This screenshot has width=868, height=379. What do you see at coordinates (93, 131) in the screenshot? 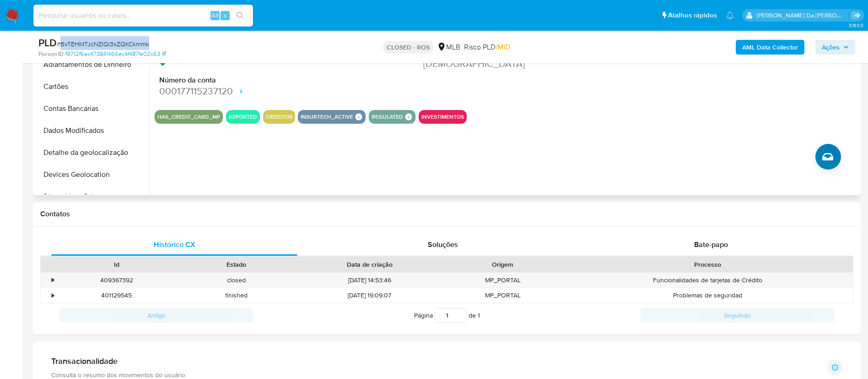
I see `button: Dados Modificados` at bounding box center [93, 131].